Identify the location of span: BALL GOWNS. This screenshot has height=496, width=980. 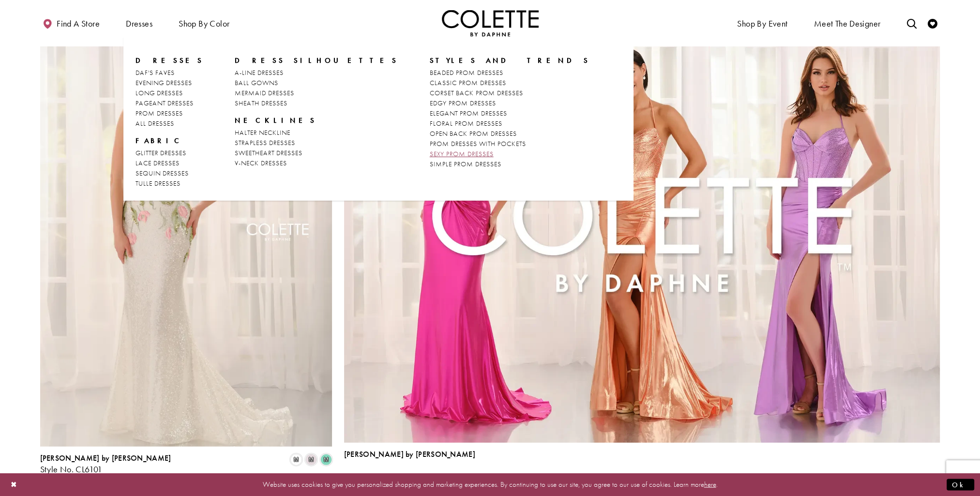
(256, 83).